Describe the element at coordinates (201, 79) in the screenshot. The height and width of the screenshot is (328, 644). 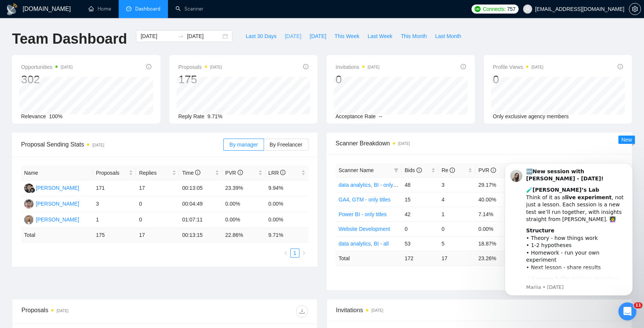
I see `div: 175` at that location.